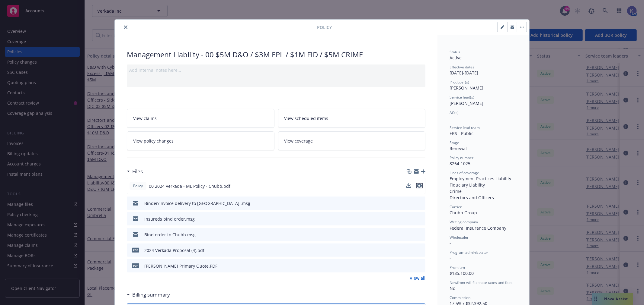 The image size is (644, 305). I want to click on span: Service lead(s), so click(462, 97).